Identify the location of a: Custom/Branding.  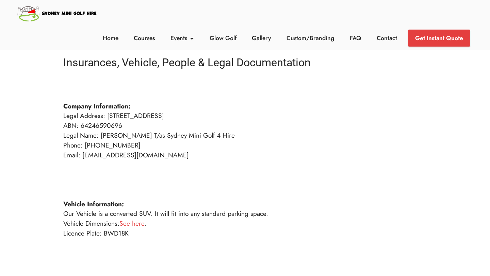
(310, 38).